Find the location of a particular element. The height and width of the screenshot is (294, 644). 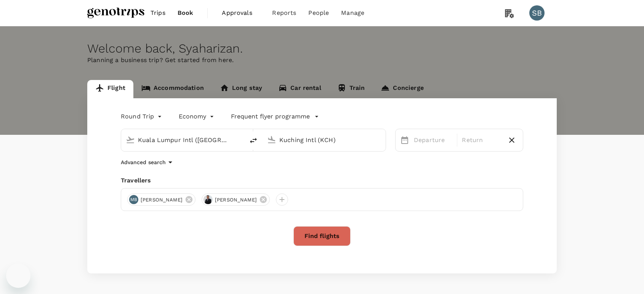

input: Going to is located at coordinates (324, 140).